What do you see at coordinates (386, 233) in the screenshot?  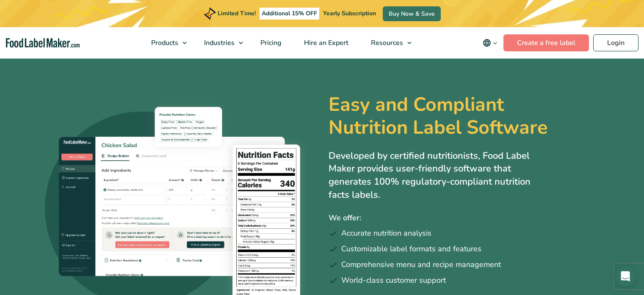 I see `span: Accurate nutrition analysis` at bounding box center [386, 233].